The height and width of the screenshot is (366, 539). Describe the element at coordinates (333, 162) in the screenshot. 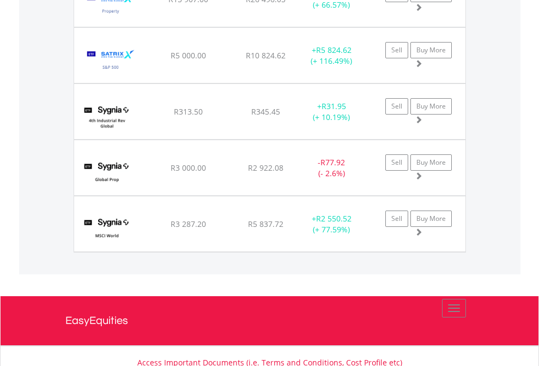

I see `span: R77.92` at that location.